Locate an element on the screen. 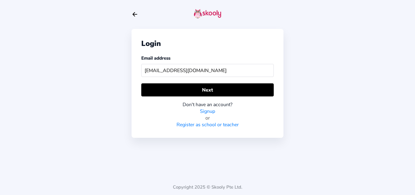  a: Signup is located at coordinates (208, 111).